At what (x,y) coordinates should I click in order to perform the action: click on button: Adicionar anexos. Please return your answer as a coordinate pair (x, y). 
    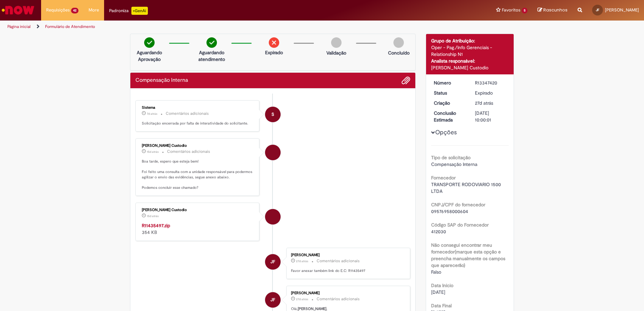
    Looking at the image, I should click on (406, 80).